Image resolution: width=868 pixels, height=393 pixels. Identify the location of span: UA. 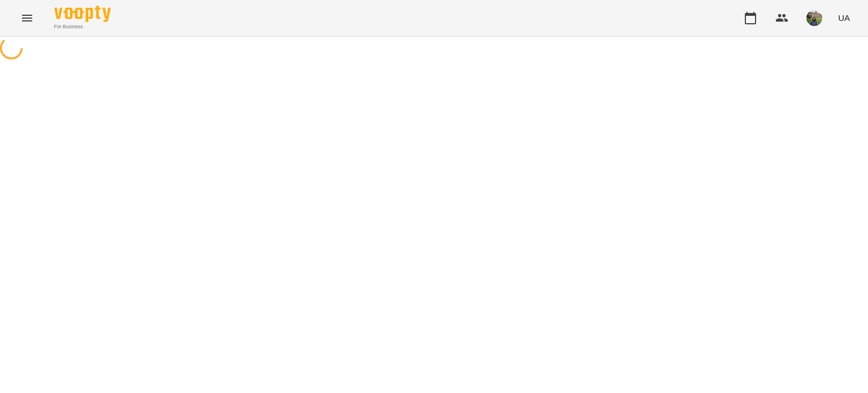
(843, 17).